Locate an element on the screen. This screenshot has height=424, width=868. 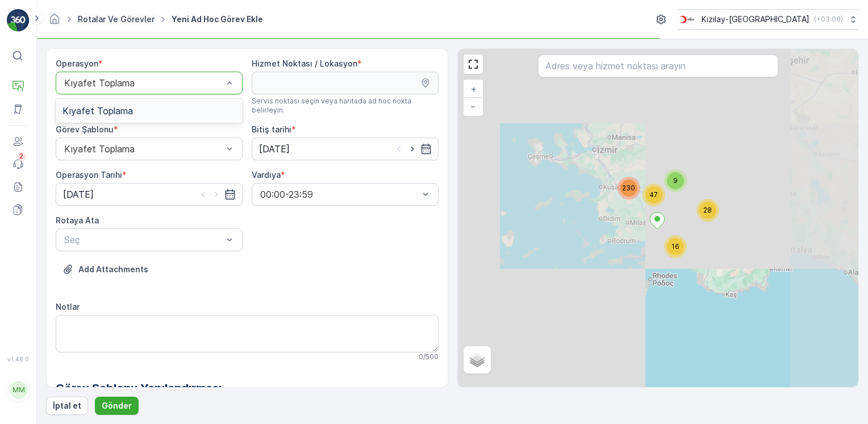
label: Hizmet Noktası / Lokasyon is located at coordinates (305, 63).